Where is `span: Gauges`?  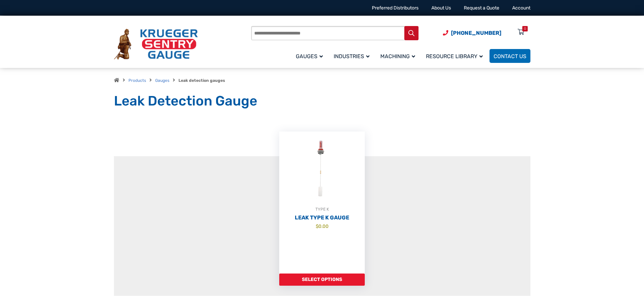
span: Gauges is located at coordinates (309, 56).